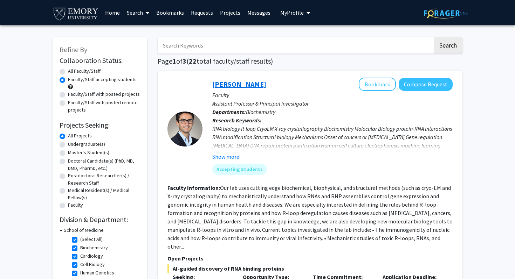 The image size is (515, 279). I want to click on b: Research Keywords:, so click(237, 120).